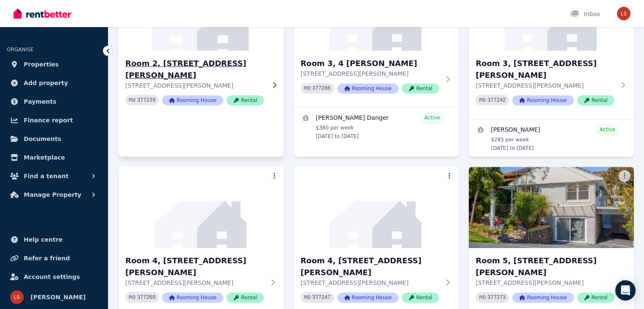  Describe the element at coordinates (54, 158) in the screenshot. I see `a: Marketplace` at that location.